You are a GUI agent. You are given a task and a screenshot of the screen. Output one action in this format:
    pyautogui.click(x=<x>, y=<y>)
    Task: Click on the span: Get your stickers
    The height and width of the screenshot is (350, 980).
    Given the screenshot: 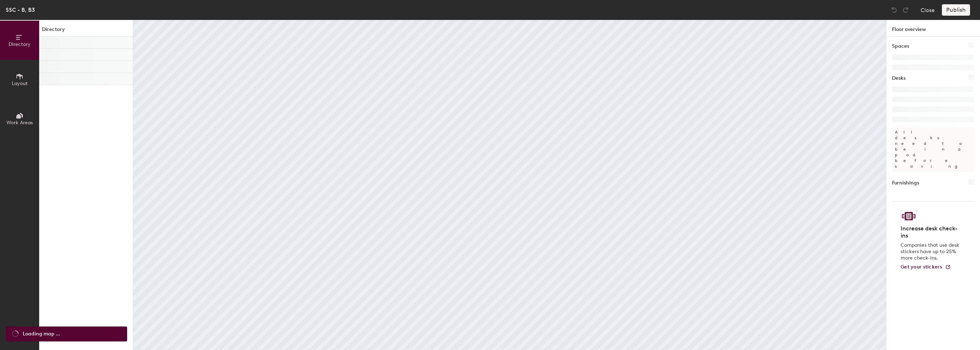 What is the action you would take?
    pyautogui.click(x=921, y=267)
    